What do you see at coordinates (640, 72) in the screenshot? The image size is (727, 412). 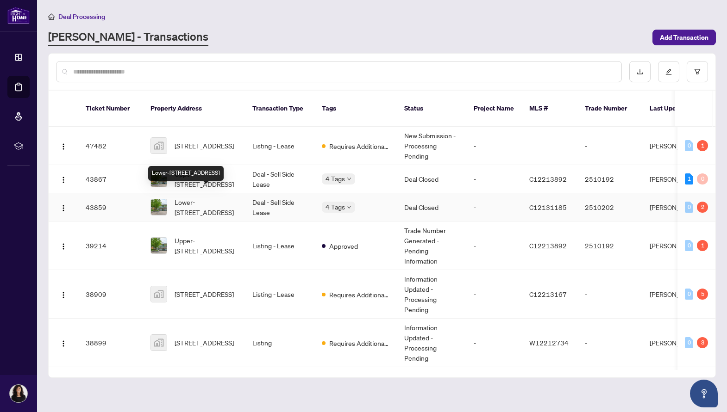 I see `button: download` at bounding box center [640, 72].